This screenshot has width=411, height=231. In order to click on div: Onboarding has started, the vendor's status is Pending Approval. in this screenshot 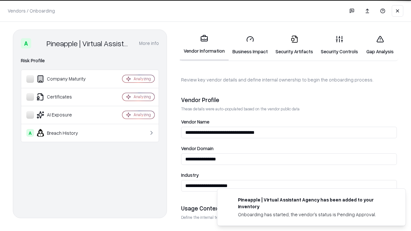, I will do `click(314, 214)`.